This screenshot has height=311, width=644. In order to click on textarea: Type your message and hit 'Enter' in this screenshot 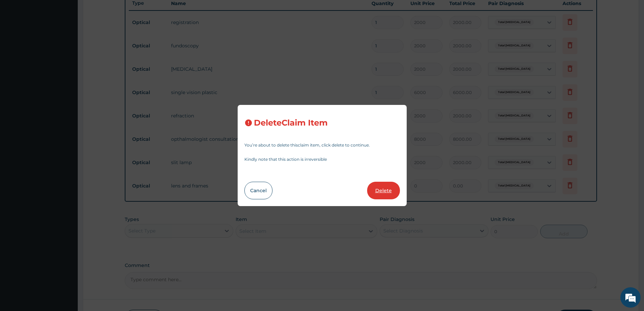, I will do `click(66, 196)`.